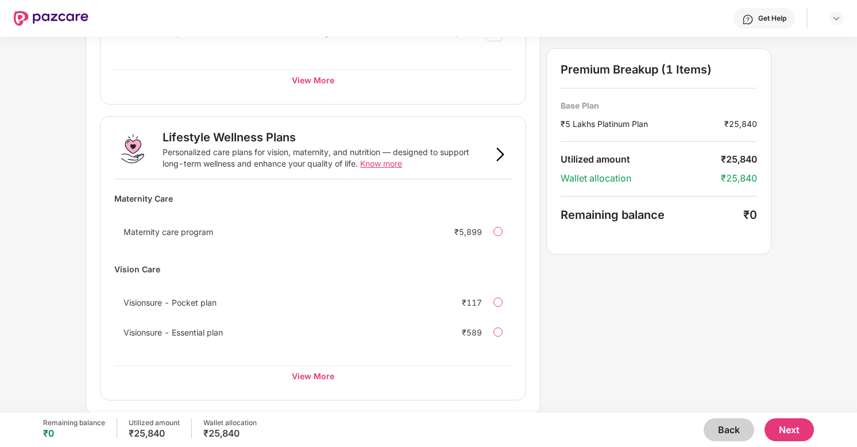 This screenshot has height=447, width=857. What do you see at coordinates (642, 123) in the screenshot?
I see `div: ₹5 Lakhs Platinum Plan` at bounding box center [642, 123].